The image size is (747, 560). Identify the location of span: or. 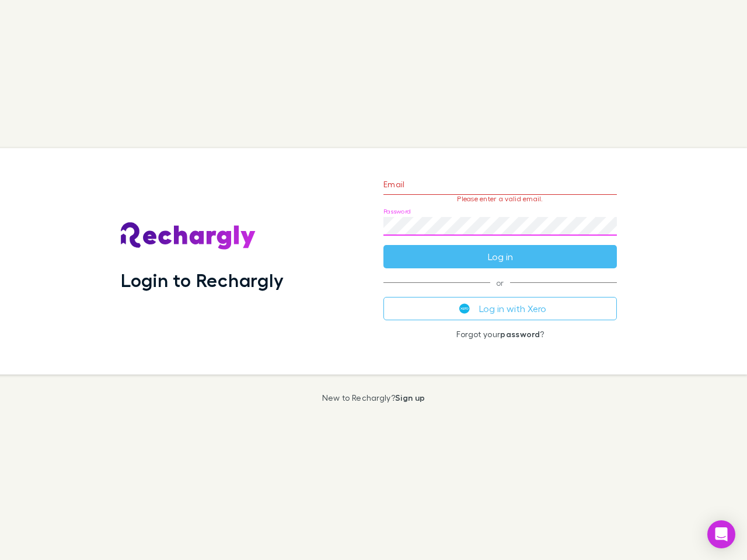
(500, 282).